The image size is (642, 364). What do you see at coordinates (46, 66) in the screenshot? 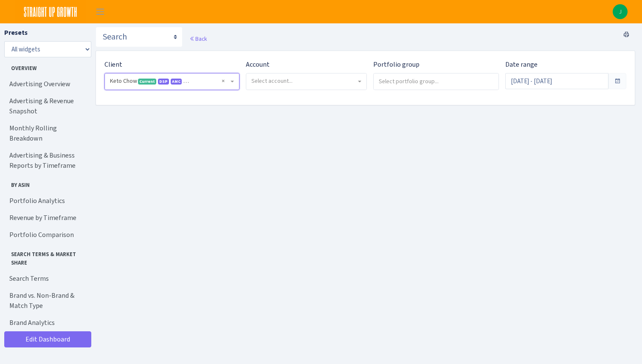
I see `span: Overview` at bounding box center [46, 66].